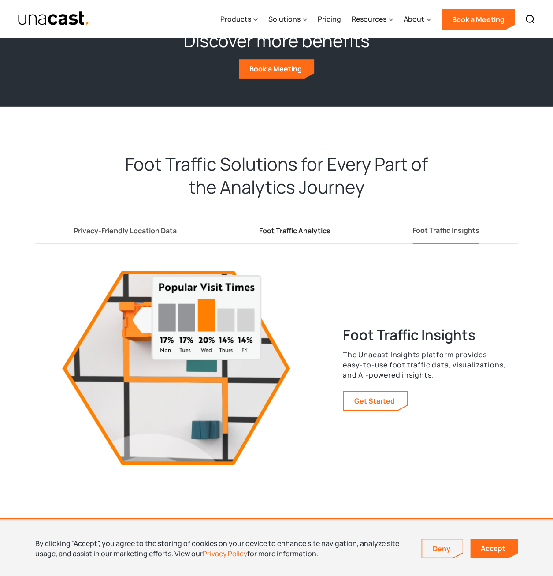 This screenshot has height=576, width=553. Describe the element at coordinates (176, 368) in the screenshot. I see `img: 3d visualization of city tile of the Foot Traffic Insights` at that location.